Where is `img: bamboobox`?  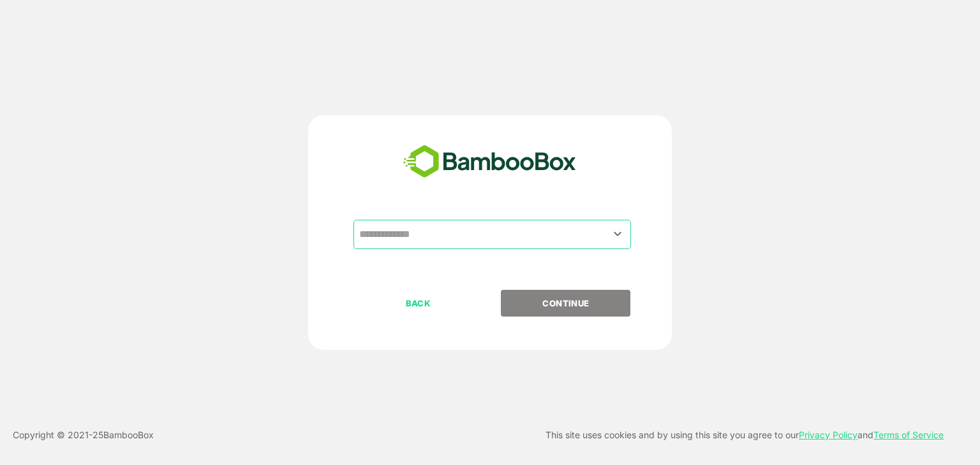 img: bamboobox is located at coordinates (489, 162).